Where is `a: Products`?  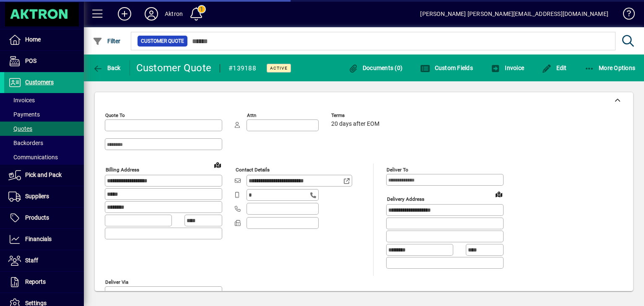
a: Products is located at coordinates (44, 218).